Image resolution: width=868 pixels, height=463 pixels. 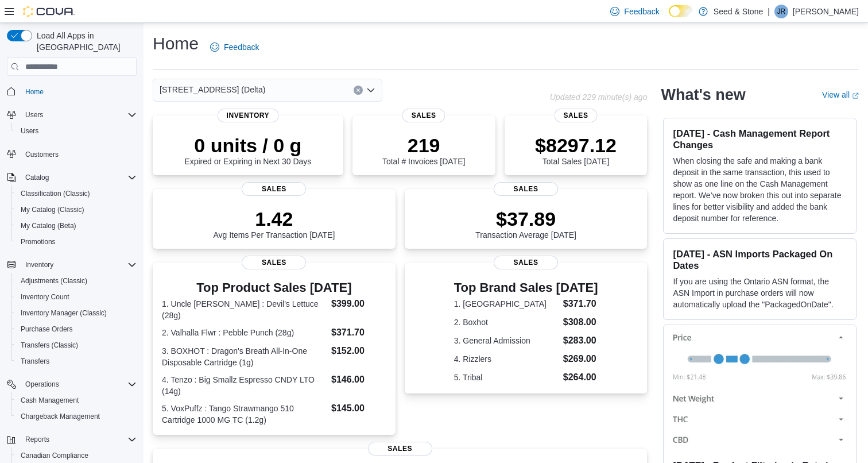 What do you see at coordinates (76, 345) in the screenshot?
I see `button: Transfers (Classic)` at bounding box center [76, 345].